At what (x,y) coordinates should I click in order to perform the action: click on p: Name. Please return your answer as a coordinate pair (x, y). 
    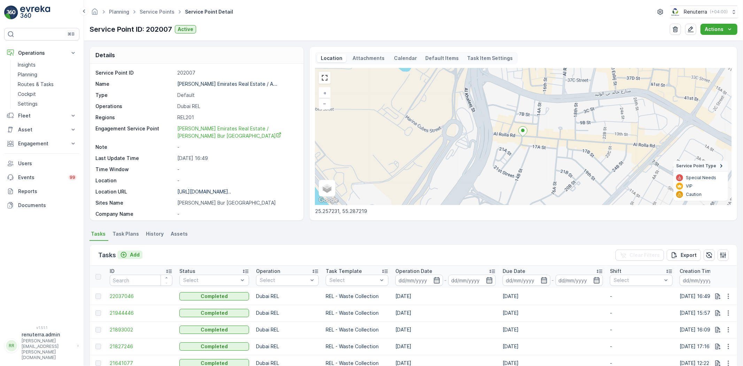
    Looking at the image, I should click on (135, 84).